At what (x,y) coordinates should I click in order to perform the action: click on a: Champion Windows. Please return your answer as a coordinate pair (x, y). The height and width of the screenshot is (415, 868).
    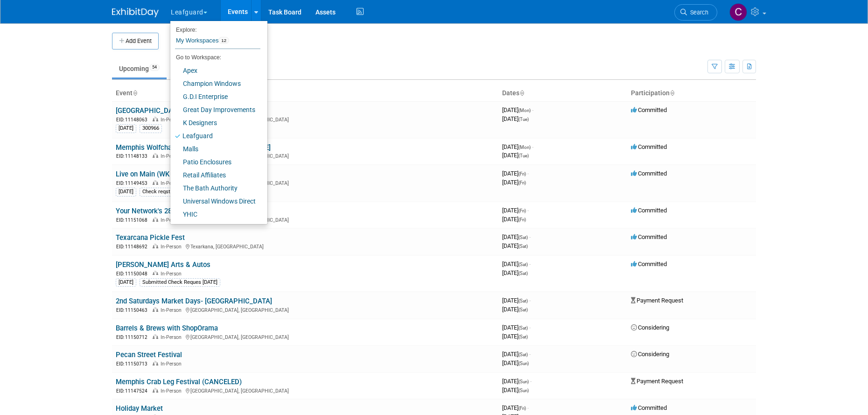
    Looking at the image, I should click on (215, 84).